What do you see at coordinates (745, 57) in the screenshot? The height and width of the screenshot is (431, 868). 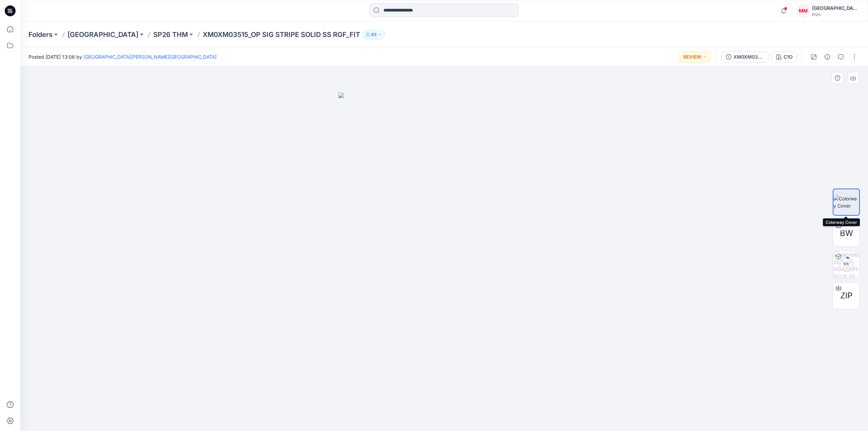 I see `button: XM0XM03515_OP SIG STRIPE SOLID SS RGF_FIT` at bounding box center [745, 57].